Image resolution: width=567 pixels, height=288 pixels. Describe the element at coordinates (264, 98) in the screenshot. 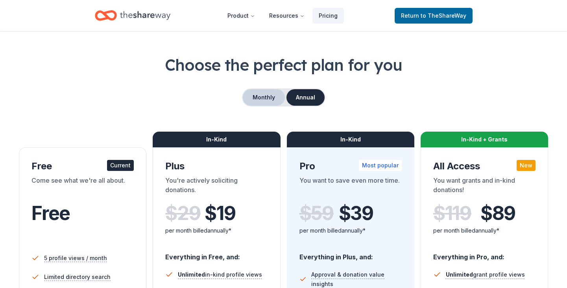

I see `button: Monthly` at that location.